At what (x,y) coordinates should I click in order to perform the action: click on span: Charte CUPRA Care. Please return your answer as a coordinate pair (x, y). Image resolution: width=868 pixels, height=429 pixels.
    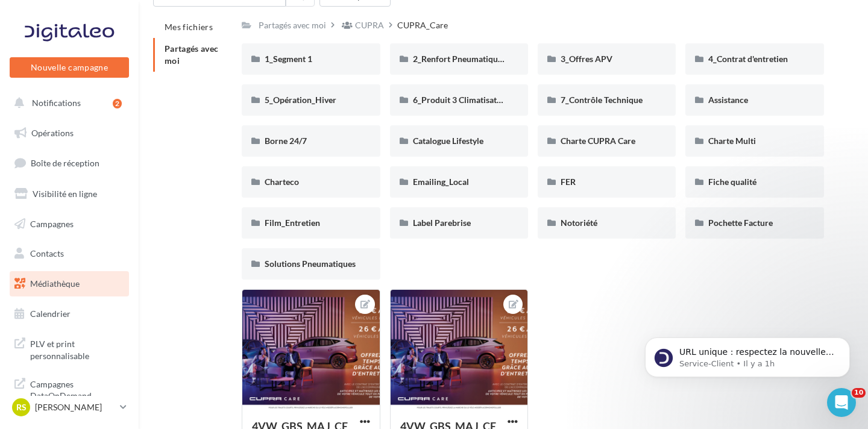
    Looking at the image, I should click on (598, 140).